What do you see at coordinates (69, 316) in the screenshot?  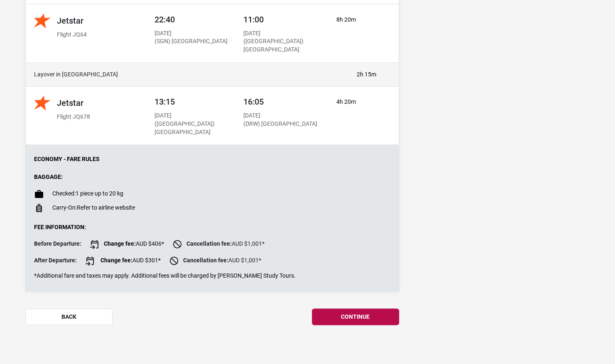 I see `button: back` at bounding box center [69, 316].